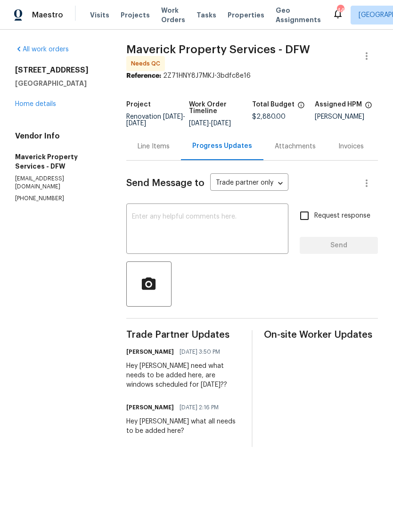 The height and width of the screenshot is (512, 393). I want to click on span: Visits, so click(99, 15).